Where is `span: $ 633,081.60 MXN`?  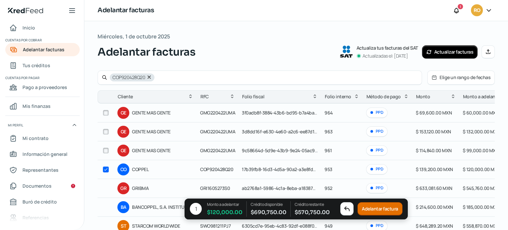 span: $ 633,081.60 MXN is located at coordinates (434, 188).